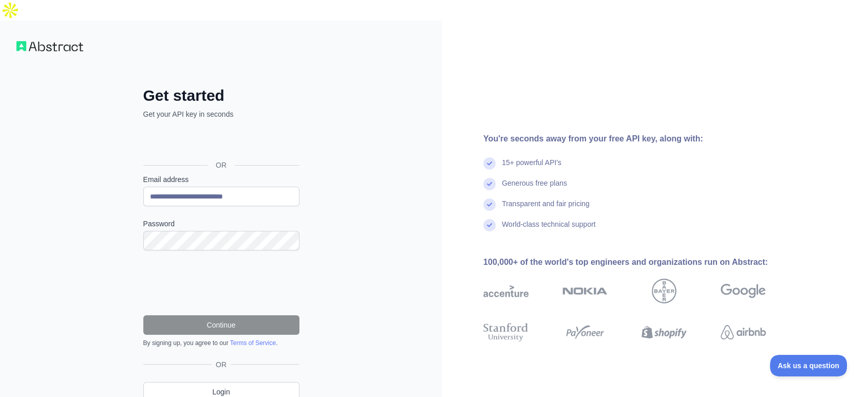  Describe the element at coordinates (743, 332) in the screenshot. I see `img: airbnb` at that location.